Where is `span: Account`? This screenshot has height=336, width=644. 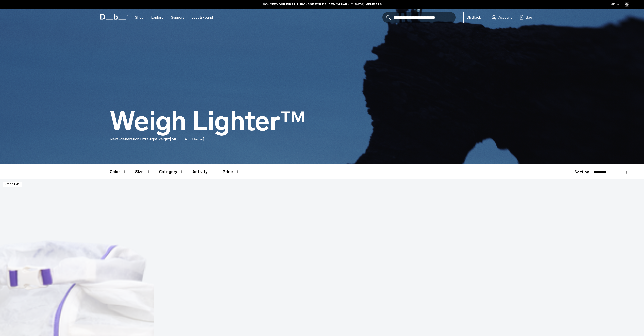 span: Account is located at coordinates (505, 17).